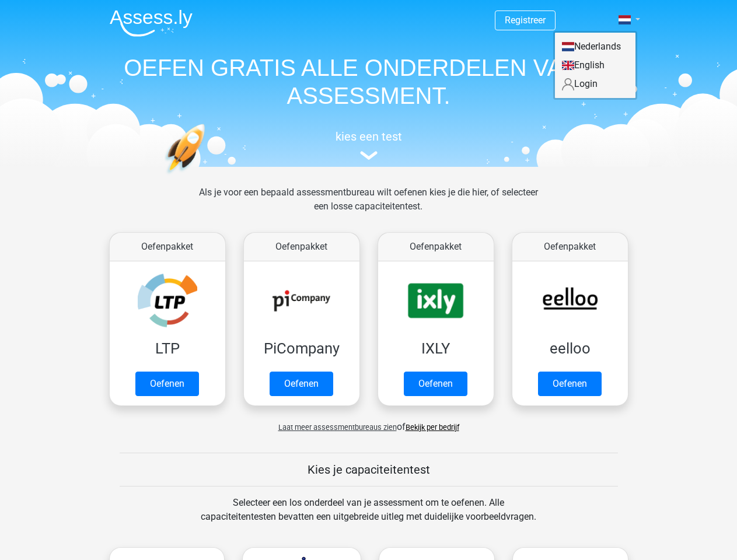  What do you see at coordinates (433, 427) in the screenshot?
I see `a: Bekijk per bedrijf` at bounding box center [433, 427].